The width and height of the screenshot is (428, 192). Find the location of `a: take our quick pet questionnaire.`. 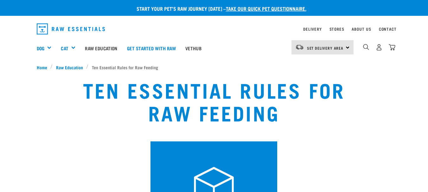

a: take our quick pet questionnaire. is located at coordinates (266, 8).